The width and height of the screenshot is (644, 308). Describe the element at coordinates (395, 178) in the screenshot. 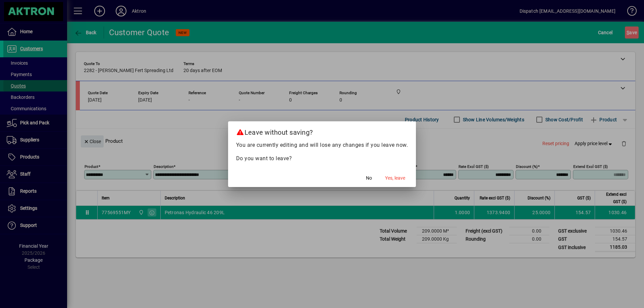

I see `span: Yes, leave` at that location.